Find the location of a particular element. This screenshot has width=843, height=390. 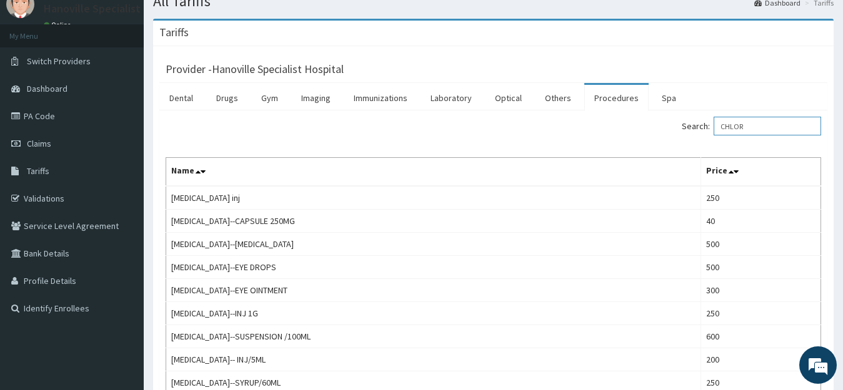

th: Price is located at coordinates (760, 172).